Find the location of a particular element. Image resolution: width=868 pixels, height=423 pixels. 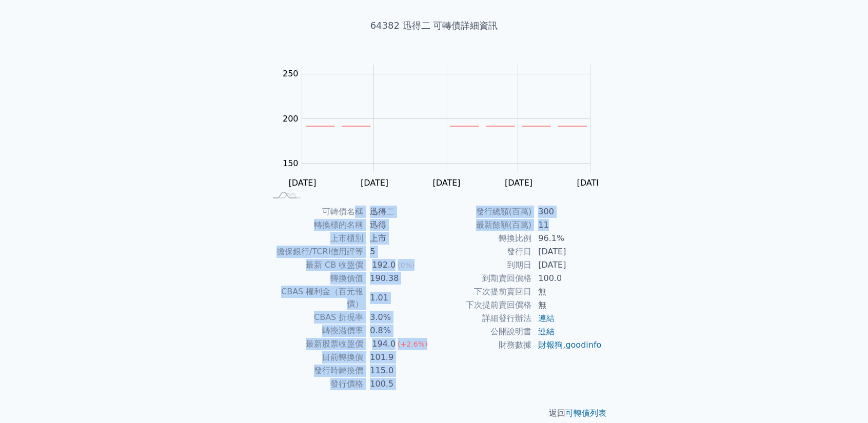

td: 擔保銀行/TCRI信用評等 is located at coordinates (315, 252).